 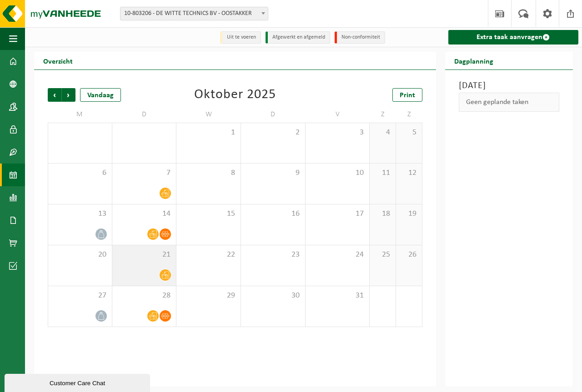 I want to click on div: Geen geplande taken, so click(x=509, y=102).